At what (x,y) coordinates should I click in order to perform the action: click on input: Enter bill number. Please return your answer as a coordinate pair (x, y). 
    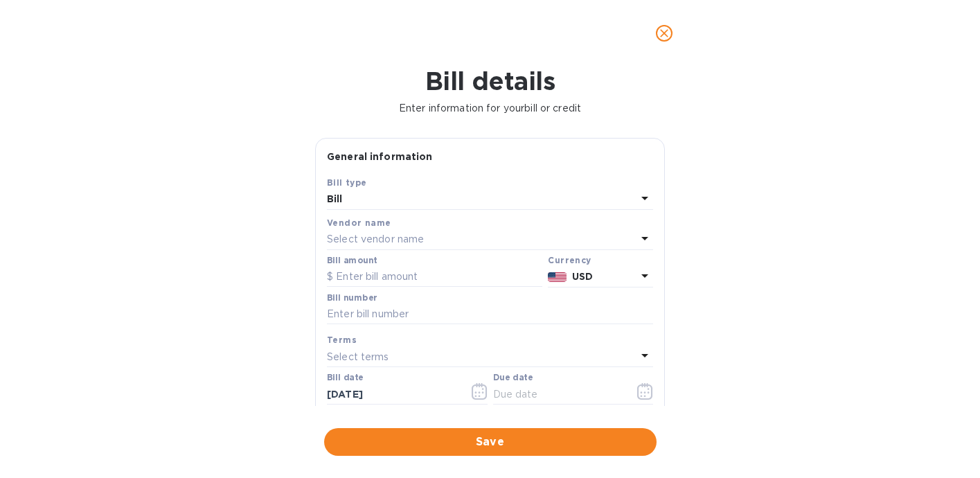
    Looking at the image, I should click on (490, 315).